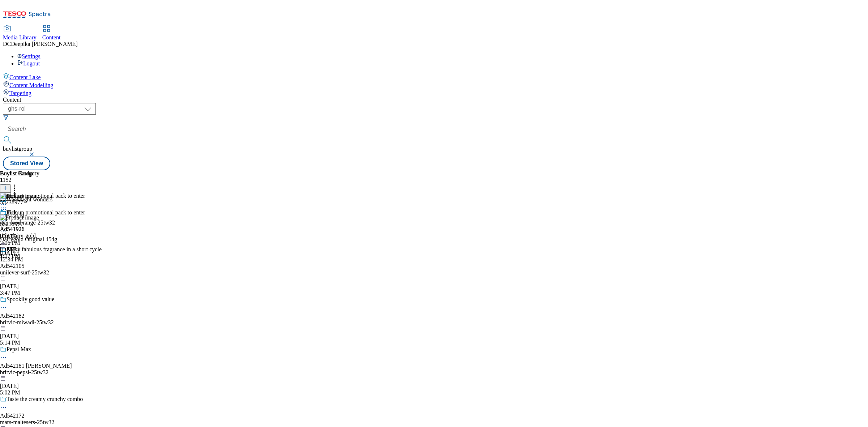  I want to click on a: Targeting, so click(434, 93).